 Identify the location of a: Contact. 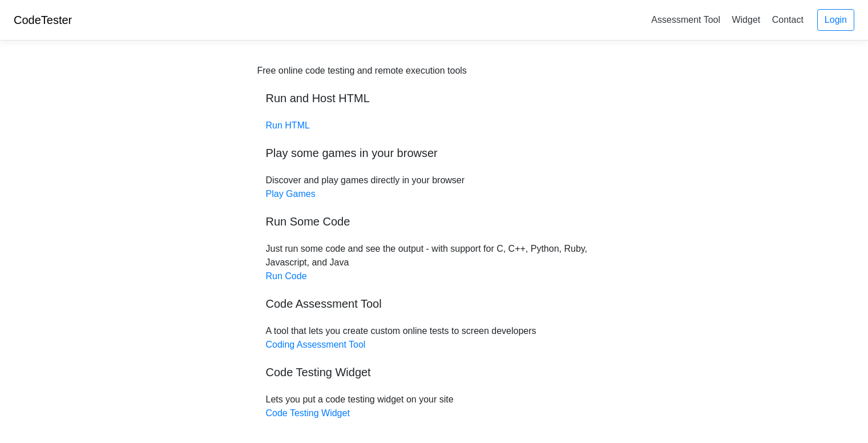
(788, 19).